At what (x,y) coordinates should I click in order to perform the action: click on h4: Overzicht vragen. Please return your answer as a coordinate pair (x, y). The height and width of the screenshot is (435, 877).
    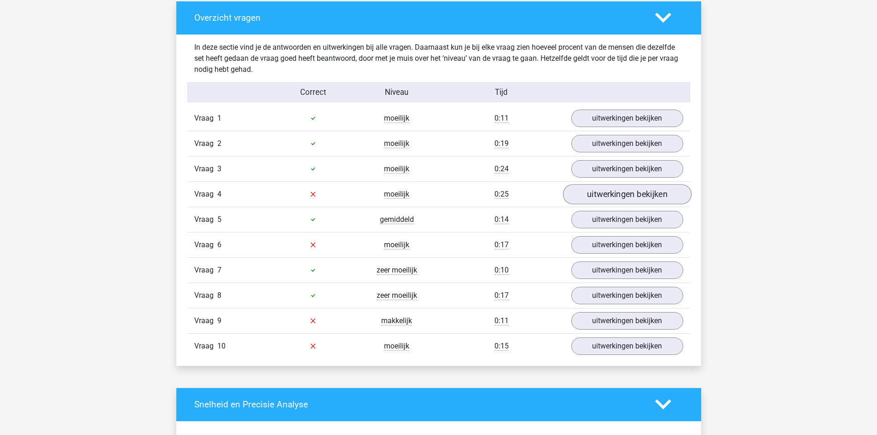
    Looking at the image, I should click on (418, 17).